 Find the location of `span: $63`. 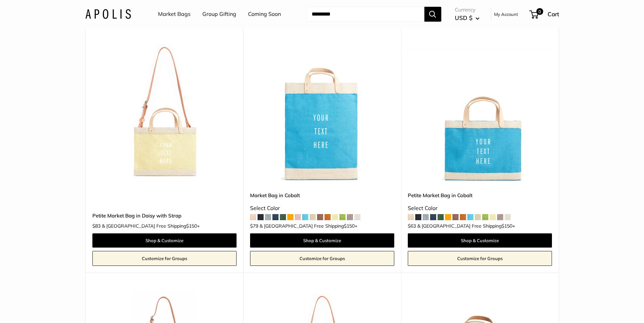

span: $63 is located at coordinates (412, 226).